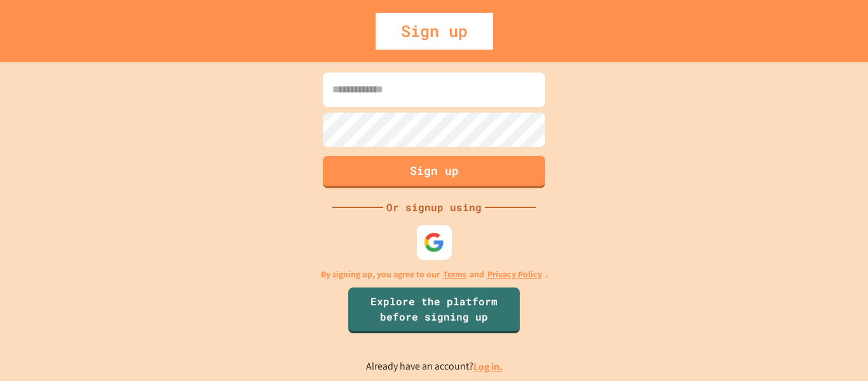  Describe the element at coordinates (434, 242) in the screenshot. I see `img: google-icon.svg` at that location.